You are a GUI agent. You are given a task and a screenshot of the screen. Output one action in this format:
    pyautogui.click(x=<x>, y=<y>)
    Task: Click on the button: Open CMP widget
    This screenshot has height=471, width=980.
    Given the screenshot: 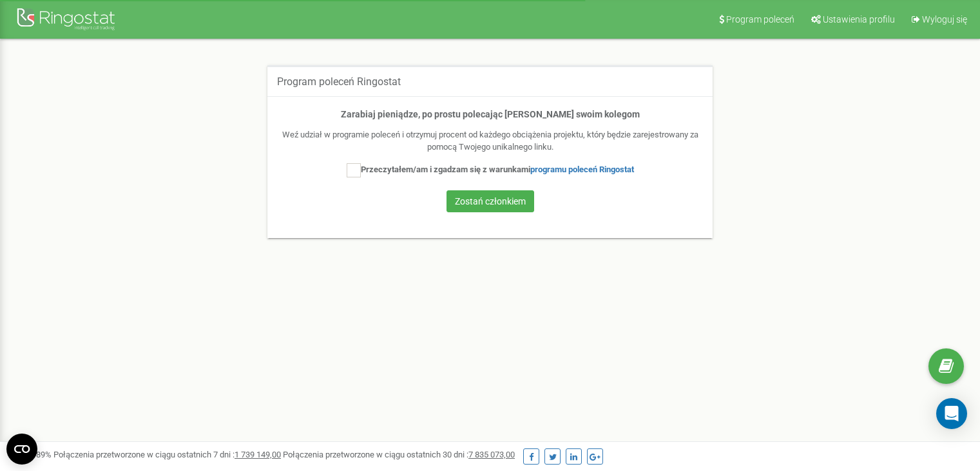 What is the action you would take?
    pyautogui.click(x=22, y=449)
    